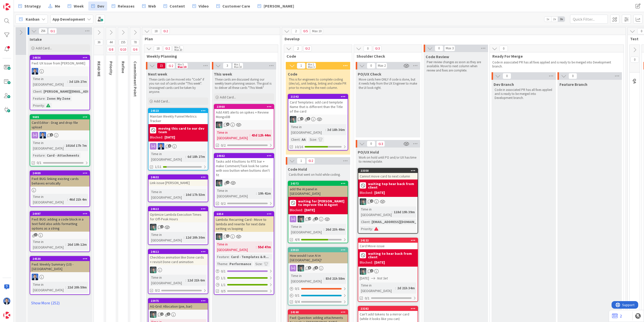 This screenshot has height=322, width=644. What do you see at coordinates (312, 139) in the screenshot?
I see `div: Size` at bounding box center [312, 139].